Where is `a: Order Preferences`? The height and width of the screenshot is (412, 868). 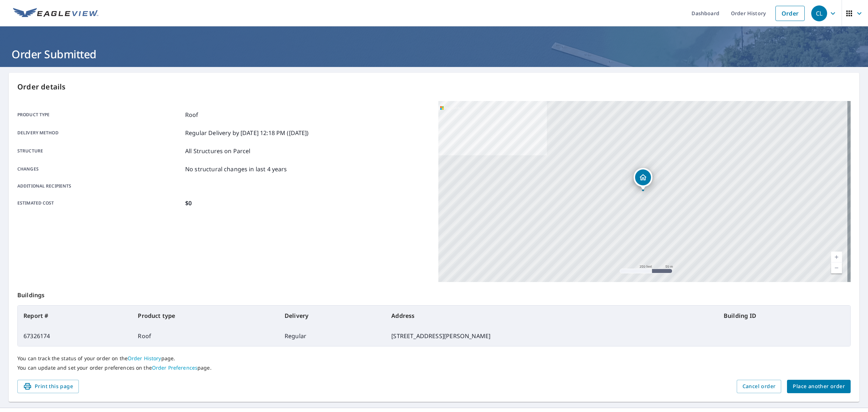 a: Order Preferences is located at coordinates (175, 367).